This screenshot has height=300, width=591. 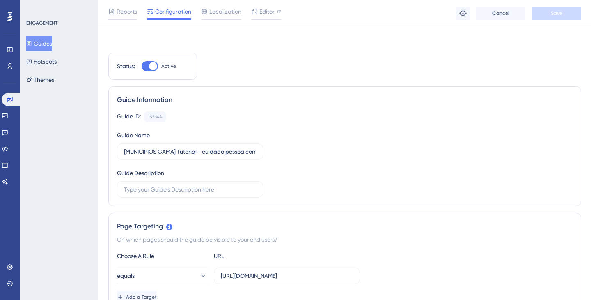 What do you see at coordinates (129, 117) in the screenshot?
I see `div: Guide ID:` at bounding box center [129, 117].